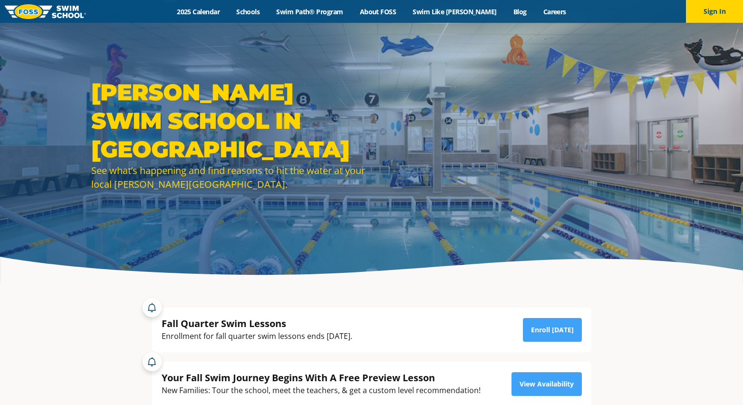  What do you see at coordinates (248, 11) in the screenshot?
I see `a: Schools` at bounding box center [248, 11].